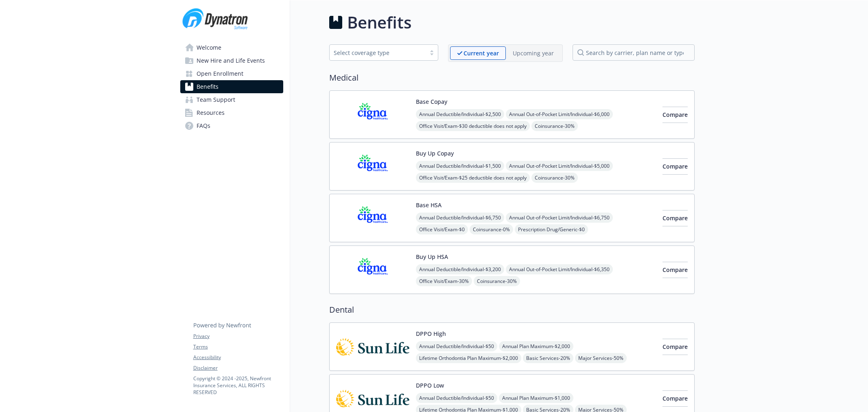  Describe the element at coordinates (238, 368) in the screenshot. I see `a: Disclaimer` at that location.